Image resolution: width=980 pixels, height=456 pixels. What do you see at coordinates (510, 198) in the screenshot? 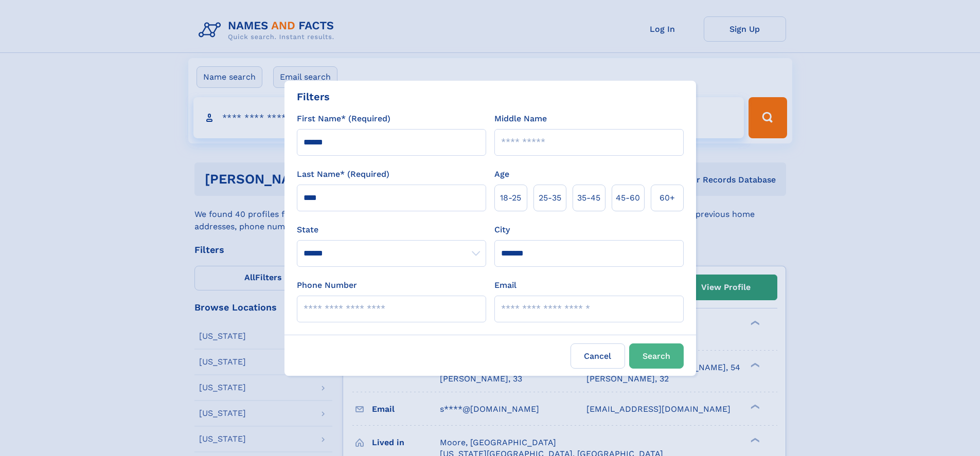
I see `span: 18‑25` at bounding box center [510, 198].